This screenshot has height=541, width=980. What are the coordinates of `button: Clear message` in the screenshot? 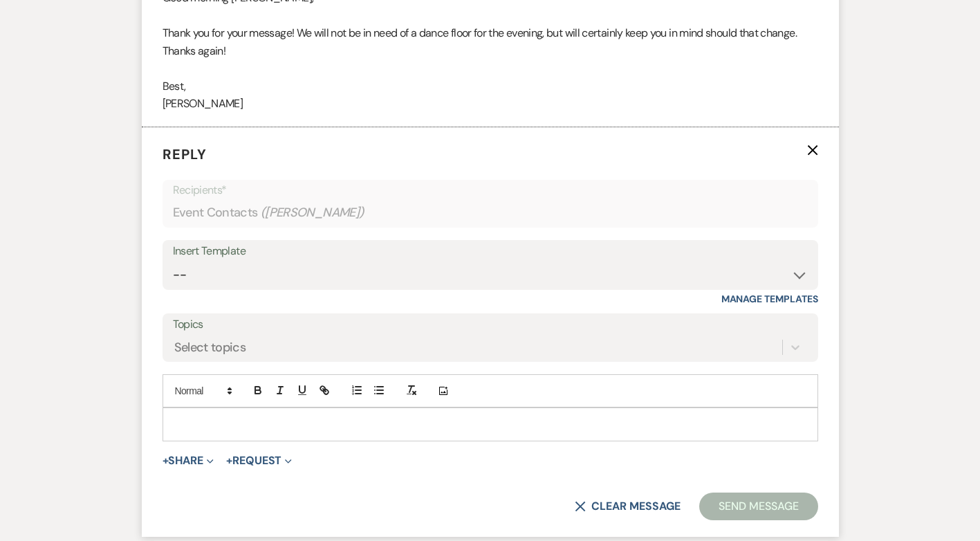 It's located at (627, 506).